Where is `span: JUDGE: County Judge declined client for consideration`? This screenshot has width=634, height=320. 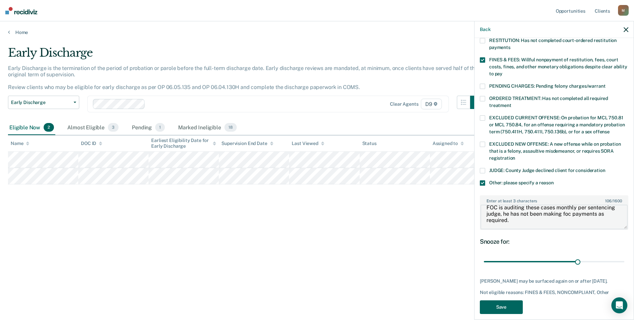 span: JUDGE: County Judge declined client for consideration is located at coordinates (547, 170).